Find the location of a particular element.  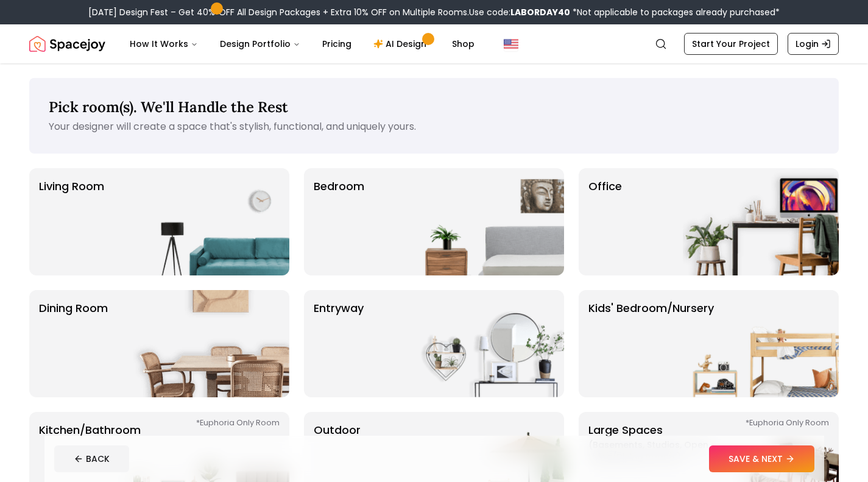

span: Use code: is located at coordinates (519, 12).